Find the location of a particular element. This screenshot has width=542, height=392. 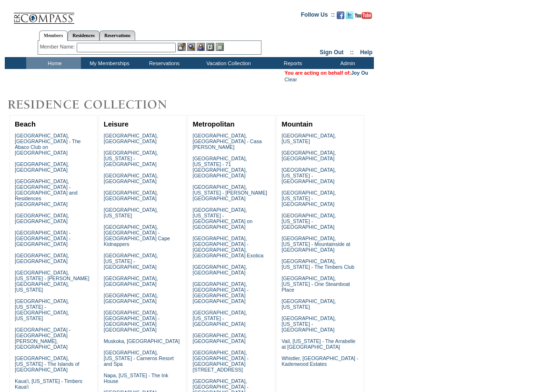

a: Residences is located at coordinates (83, 35).